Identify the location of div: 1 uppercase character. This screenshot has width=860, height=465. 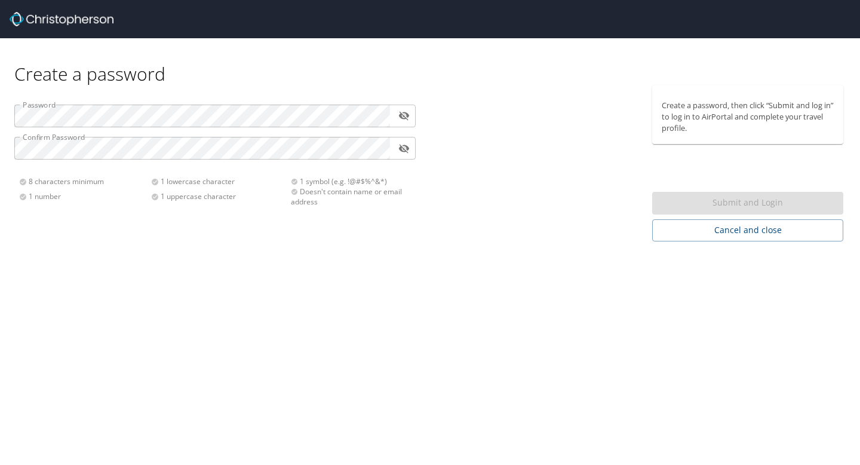
(217, 196).